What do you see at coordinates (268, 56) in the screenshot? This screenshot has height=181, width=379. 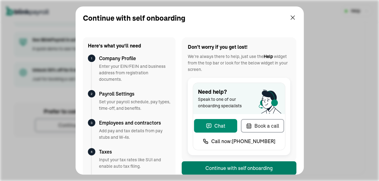 I see `b: Help` at bounding box center [268, 56].